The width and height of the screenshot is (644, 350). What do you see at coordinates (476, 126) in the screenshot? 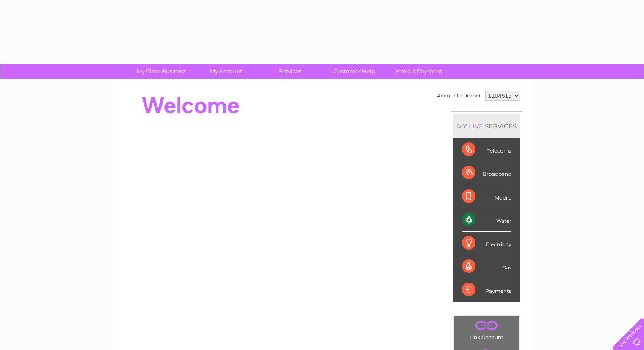
I see `div: LIVE` at bounding box center [476, 126].